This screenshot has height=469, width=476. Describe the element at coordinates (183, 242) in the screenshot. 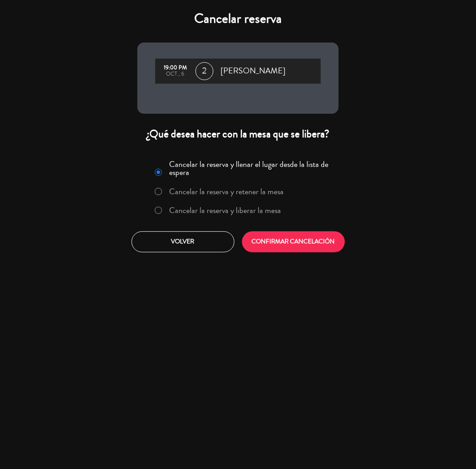

I see `button: Volver` at that location.